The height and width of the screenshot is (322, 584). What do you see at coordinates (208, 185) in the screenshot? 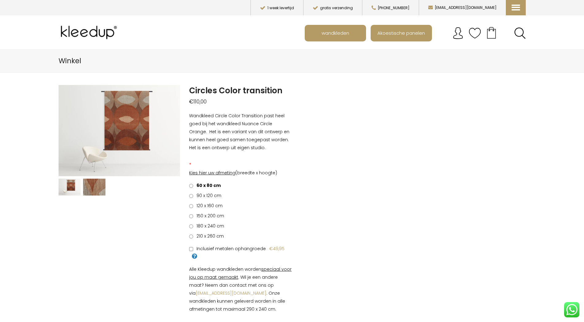
I see `span: 60 x 80 cm` at bounding box center [208, 185].